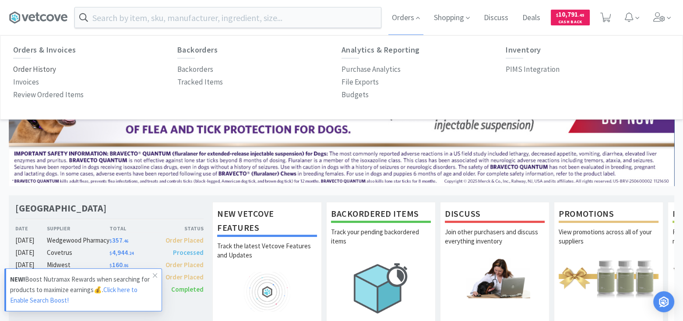 Image resolution: width=683 pixels, height=321 pixels. I want to click on h1: New Vetcove Features, so click(267, 222).